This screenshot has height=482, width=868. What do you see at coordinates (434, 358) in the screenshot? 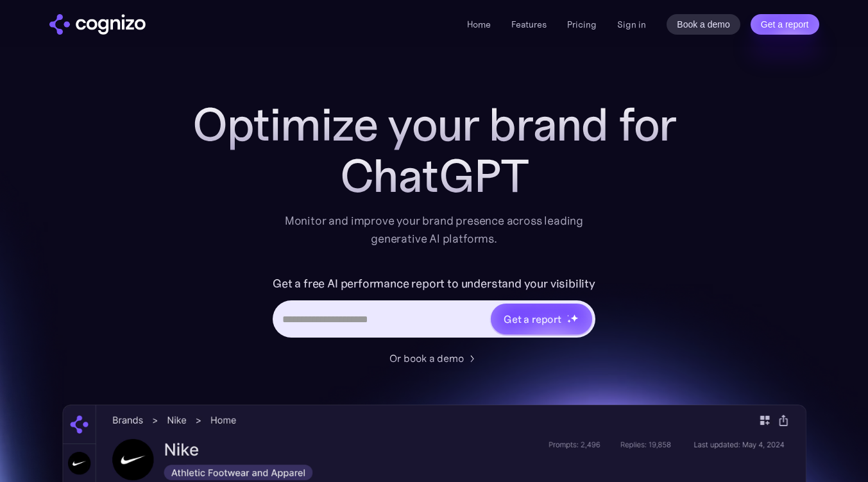
I see `a: Or book a demo` at bounding box center [434, 358].